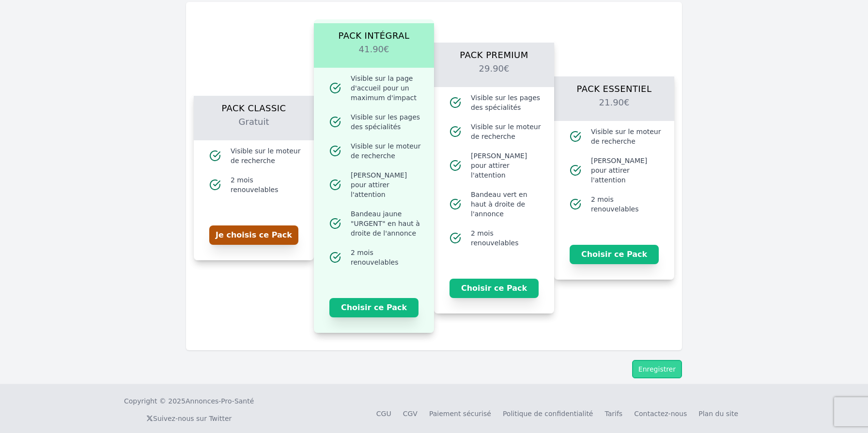 The width and height of the screenshot is (868, 433). What do you see at coordinates (494, 75) in the screenshot?
I see `h2: 29.90€` at bounding box center [494, 75].